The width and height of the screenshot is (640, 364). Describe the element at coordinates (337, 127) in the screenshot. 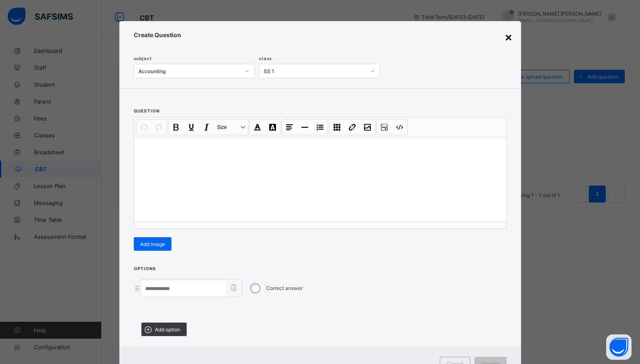

I see `button: Table` at that location.